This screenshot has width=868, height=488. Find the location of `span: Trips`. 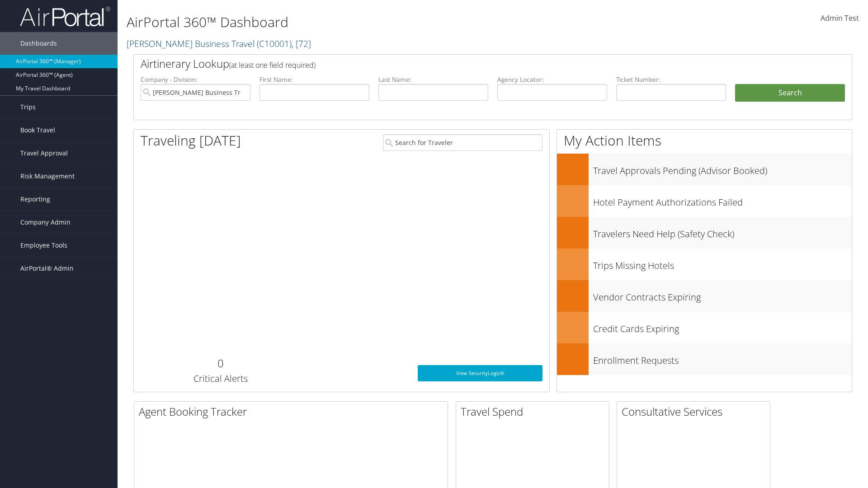

span: Trips is located at coordinates (28, 107).